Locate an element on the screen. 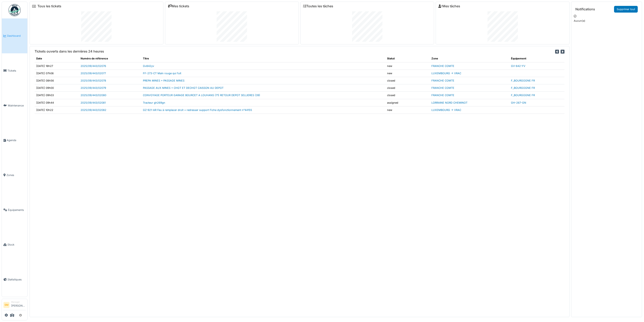 Image resolution: width=644 pixels, height=322 pixels. a: 2025/09/443/02079 is located at coordinates (93, 88).